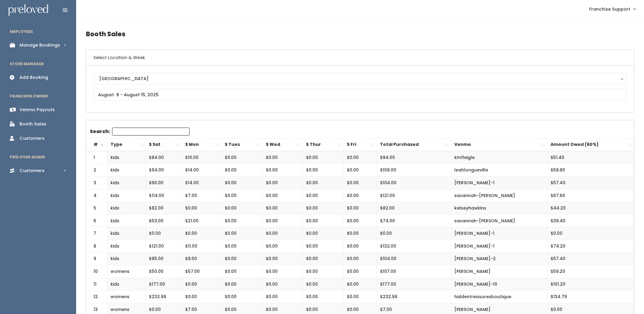  I want to click on th: Type: activate to sort column ascending, so click(127, 144).